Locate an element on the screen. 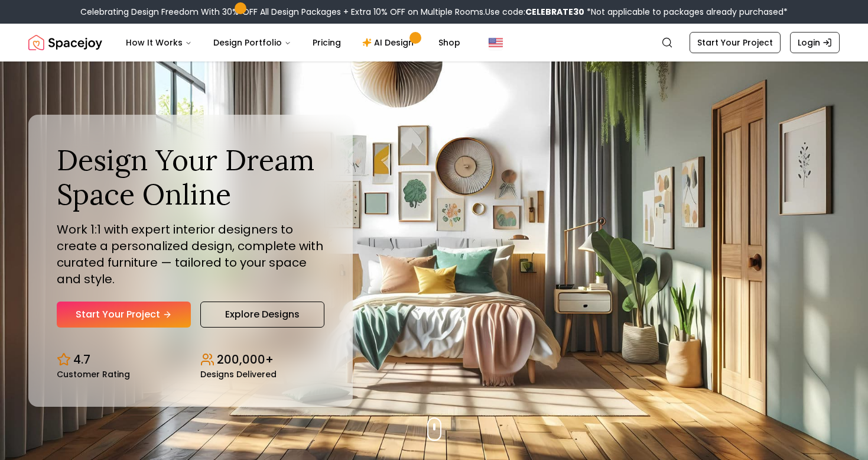 The height and width of the screenshot is (460, 868). a: Shop is located at coordinates (449, 43).